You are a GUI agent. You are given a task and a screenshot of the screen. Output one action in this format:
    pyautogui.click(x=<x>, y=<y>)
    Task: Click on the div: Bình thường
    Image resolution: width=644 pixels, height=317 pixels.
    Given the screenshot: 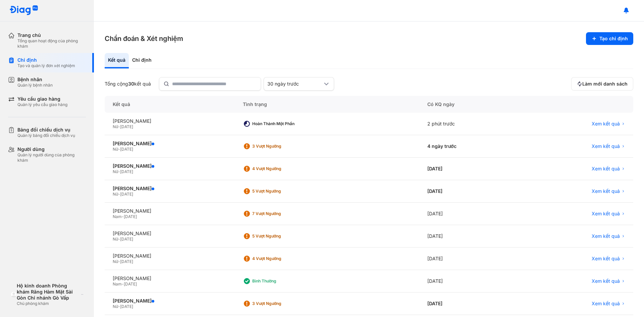 What is the action you would take?
    pyautogui.click(x=279, y=281)
    